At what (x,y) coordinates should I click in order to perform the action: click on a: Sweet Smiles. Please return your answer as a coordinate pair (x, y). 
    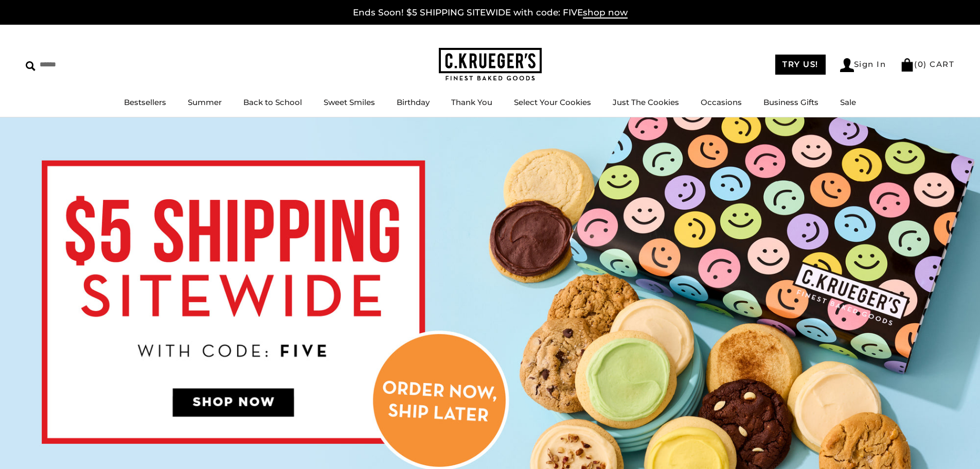
    Looking at the image, I should click on (349, 102).